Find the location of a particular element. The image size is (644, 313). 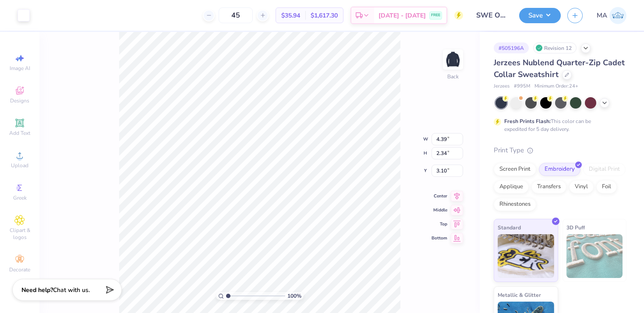

span: 100 % is located at coordinates (295, 296).